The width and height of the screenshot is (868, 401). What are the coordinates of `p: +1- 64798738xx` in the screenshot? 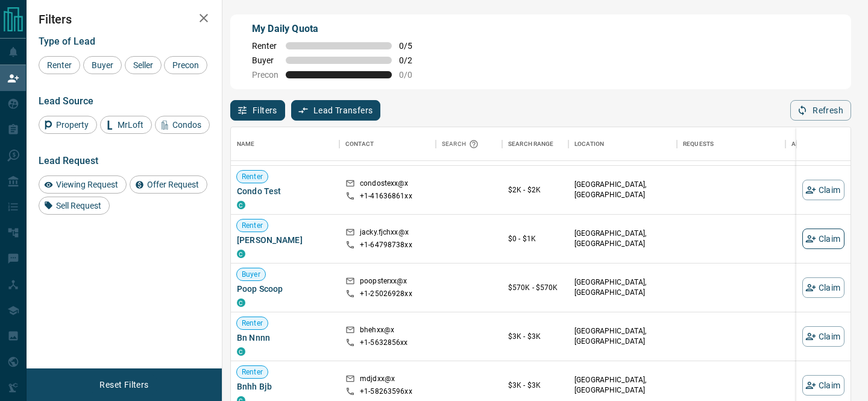 It's located at (386, 245).